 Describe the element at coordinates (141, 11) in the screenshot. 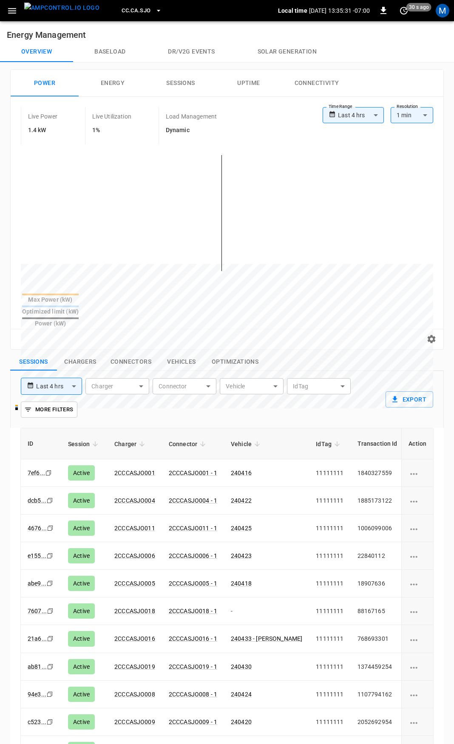

I see `button: CC.CA.SJO` at that location.